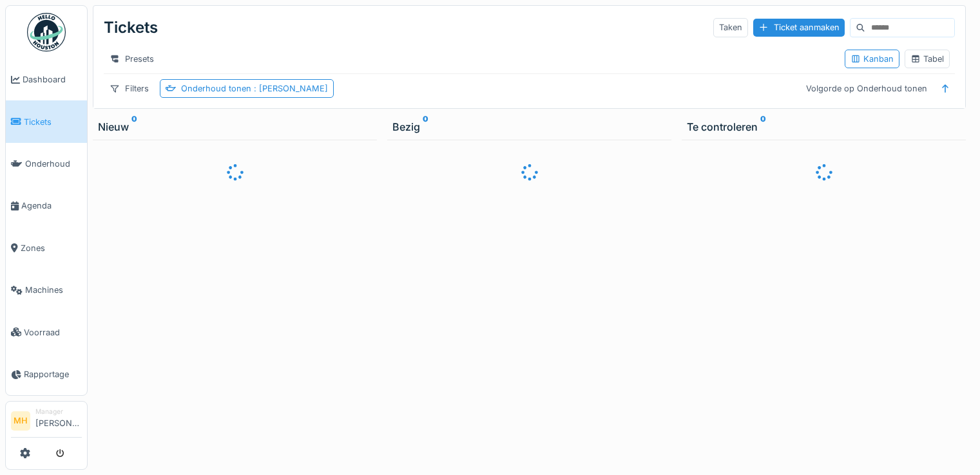 The height and width of the screenshot is (475, 980). Describe the element at coordinates (129, 88) in the screenshot. I see `div: Filters` at that location.